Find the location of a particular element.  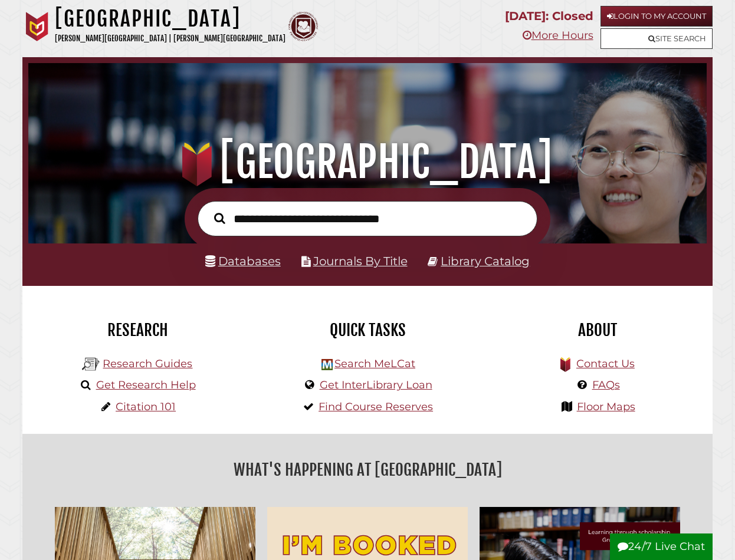

img: Calvin Theological Seminary is located at coordinates (303, 26).